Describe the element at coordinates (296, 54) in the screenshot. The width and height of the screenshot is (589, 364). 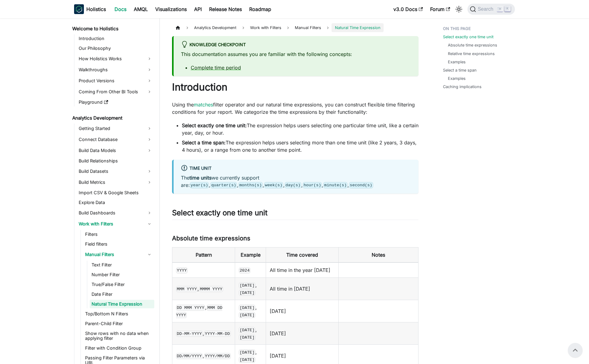
I see `p: This documentation assumes you are familiar with the following concepts:` at that location.